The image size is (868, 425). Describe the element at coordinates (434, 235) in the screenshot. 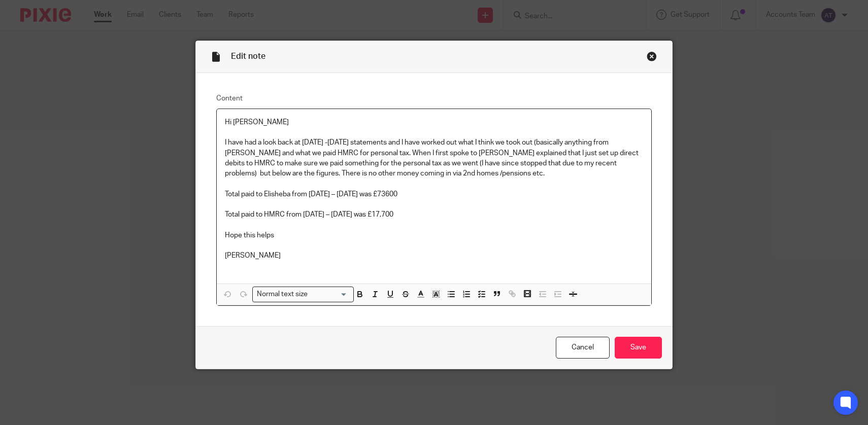

I see `p: Hope this helps` at that location.